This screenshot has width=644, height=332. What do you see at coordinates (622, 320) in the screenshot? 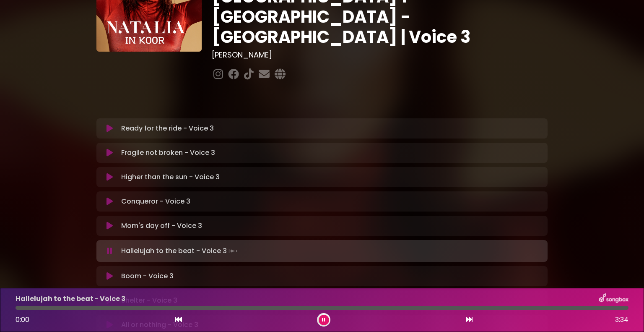
I see `span: 3:34` at bounding box center [622, 320].